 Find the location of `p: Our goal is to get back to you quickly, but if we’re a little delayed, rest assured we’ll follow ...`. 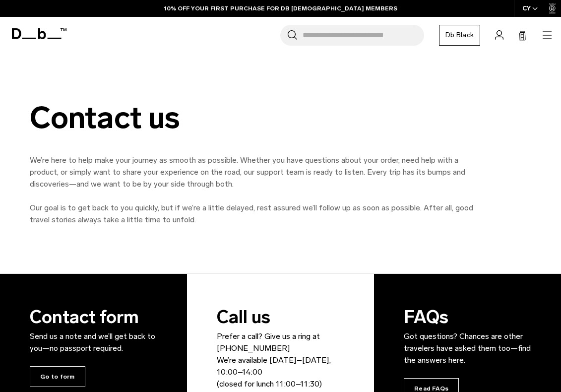

p: Our goal is to get back to you quickly, but if we’re a little delayed, rest assured we’ll follow ... is located at coordinates (253, 214).